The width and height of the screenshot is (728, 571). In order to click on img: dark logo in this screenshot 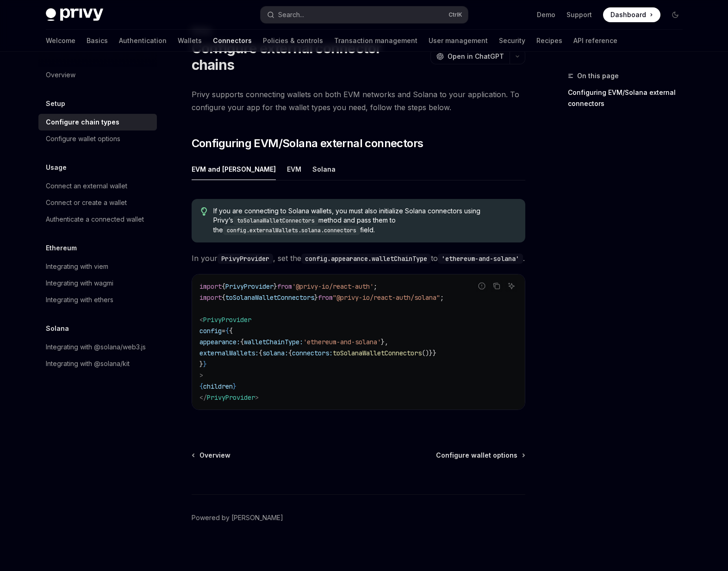, I will do `click(74, 15)`.